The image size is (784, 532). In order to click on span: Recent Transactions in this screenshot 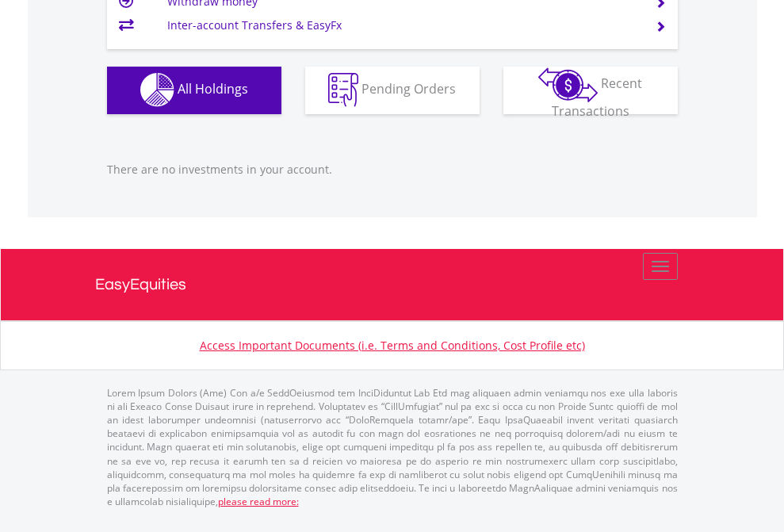, I will do `click(597, 97)`.